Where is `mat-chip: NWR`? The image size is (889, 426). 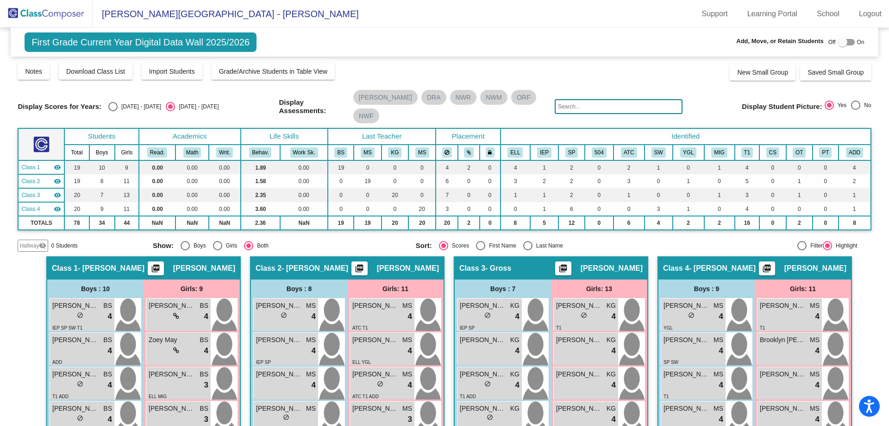 mat-chip: NWR is located at coordinates (463, 97).